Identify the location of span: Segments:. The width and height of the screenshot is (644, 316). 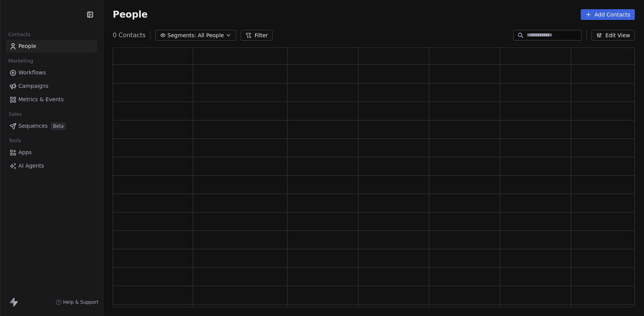
(182, 35).